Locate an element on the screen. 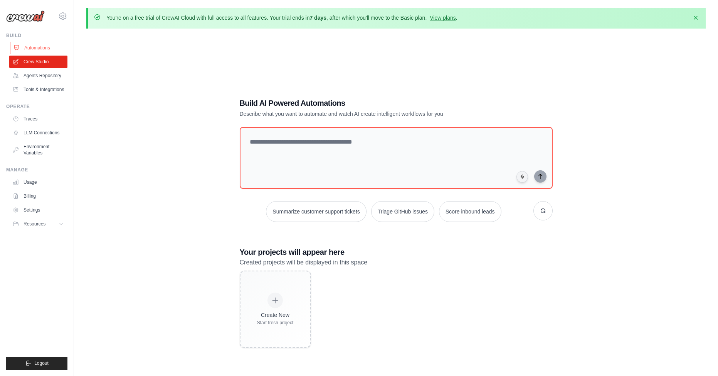 The width and height of the screenshot is (718, 376). button: Summarize customer support tickets is located at coordinates (316, 211).